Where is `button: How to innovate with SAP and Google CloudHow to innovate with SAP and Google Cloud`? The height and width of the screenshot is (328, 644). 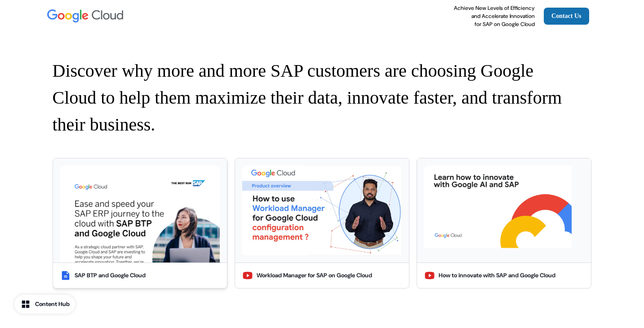 button: How to innovate with SAP and Google CloudHow to innovate with SAP and Google Cloud is located at coordinates (504, 223).